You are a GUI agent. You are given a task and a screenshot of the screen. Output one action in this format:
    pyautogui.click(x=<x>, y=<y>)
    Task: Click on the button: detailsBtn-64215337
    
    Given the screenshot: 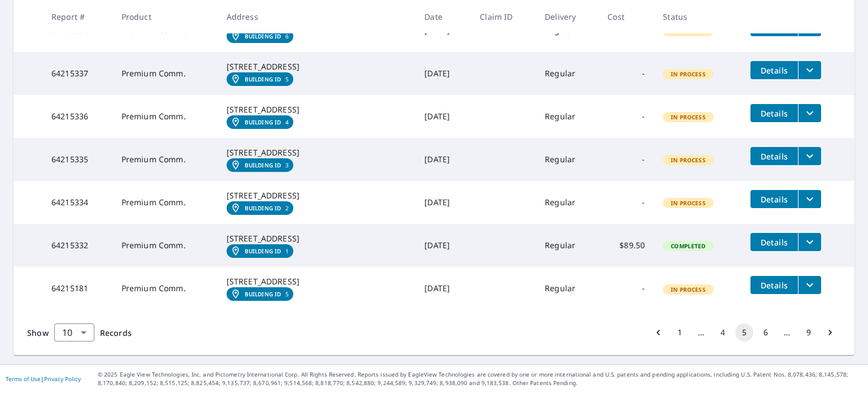 What is the action you would take?
    pyautogui.click(x=774, y=70)
    